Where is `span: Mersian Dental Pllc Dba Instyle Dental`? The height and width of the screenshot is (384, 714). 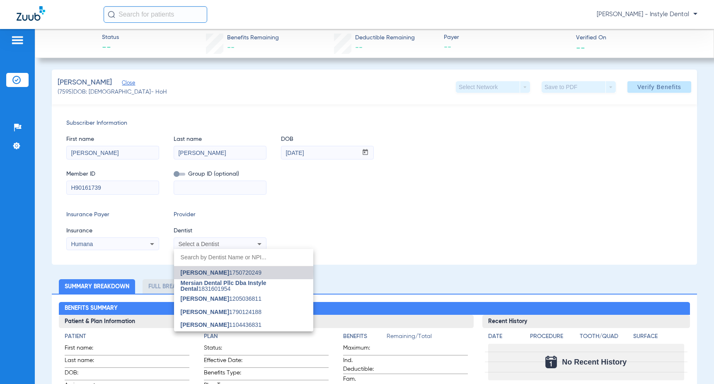 span: Mersian Dental Pllc Dba Instyle Dental is located at coordinates (223, 286).